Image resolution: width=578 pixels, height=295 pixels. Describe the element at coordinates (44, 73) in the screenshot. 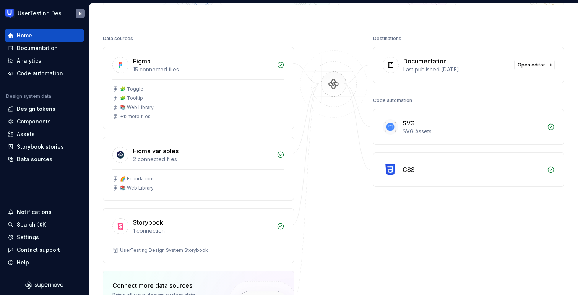

I see `a: Code automation` at that location.